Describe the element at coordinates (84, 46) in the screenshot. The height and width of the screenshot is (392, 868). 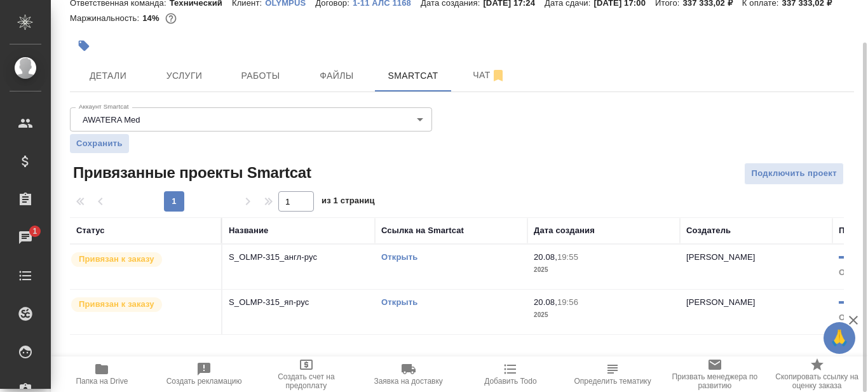
I see `button: Добавить тэг` at that location.